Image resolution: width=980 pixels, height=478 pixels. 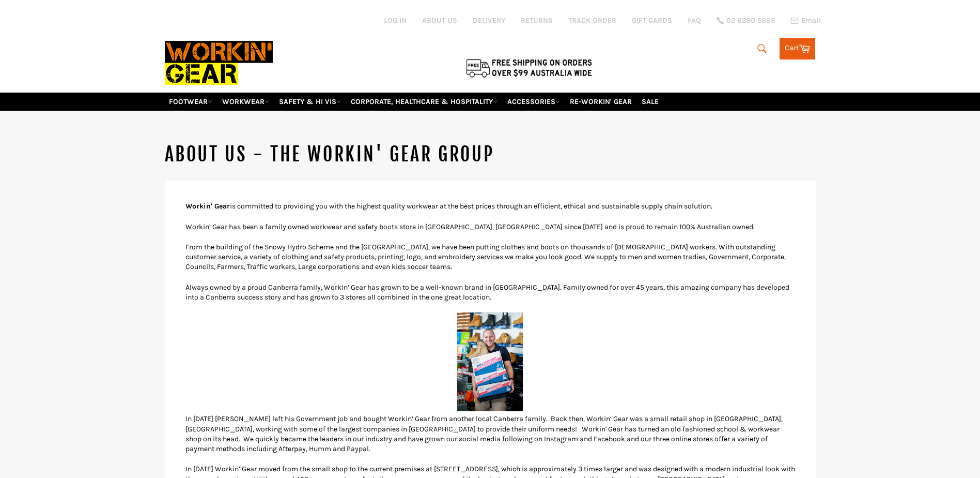 What do you see at coordinates (652, 20) in the screenshot?
I see `a: GIFT CARDS` at bounding box center [652, 20].